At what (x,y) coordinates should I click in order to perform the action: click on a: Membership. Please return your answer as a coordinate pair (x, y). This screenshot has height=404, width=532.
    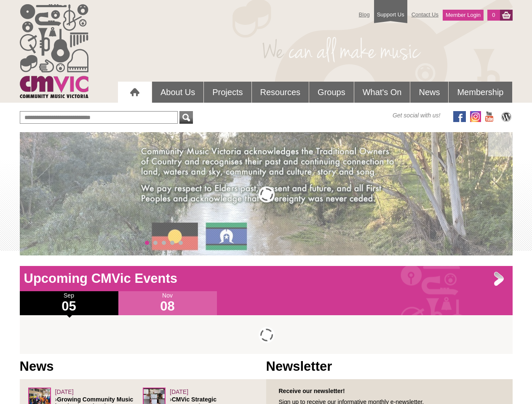
    Looking at the image, I should click on (480, 92).